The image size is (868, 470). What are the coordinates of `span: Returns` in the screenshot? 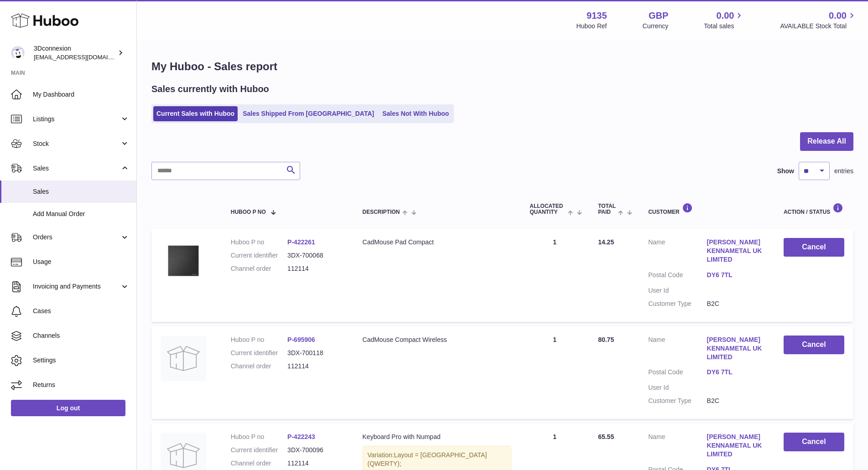 It's located at (81, 385).